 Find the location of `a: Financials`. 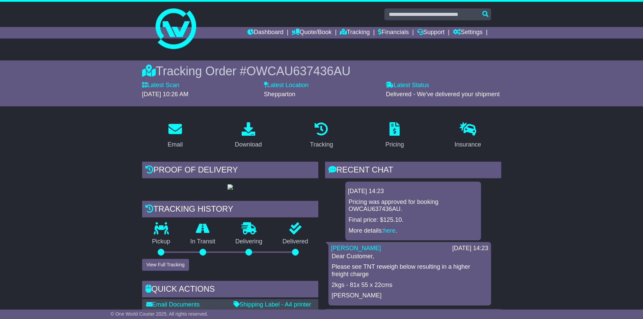

a: Financials is located at coordinates (393, 33).